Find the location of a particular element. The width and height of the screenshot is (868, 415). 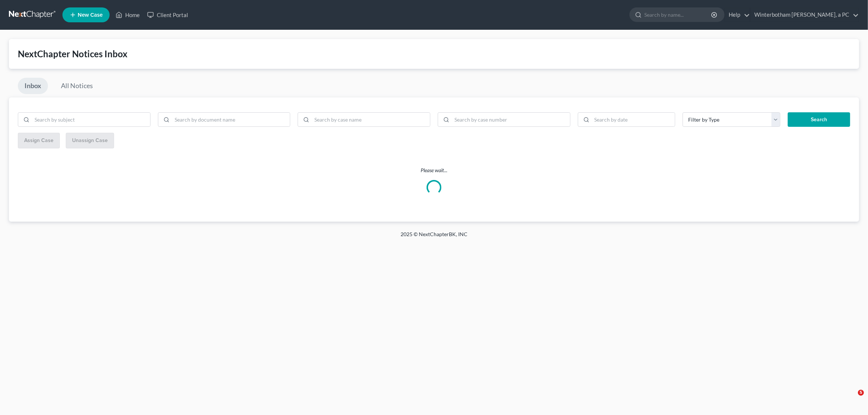

a: Inbox is located at coordinates (33, 86).